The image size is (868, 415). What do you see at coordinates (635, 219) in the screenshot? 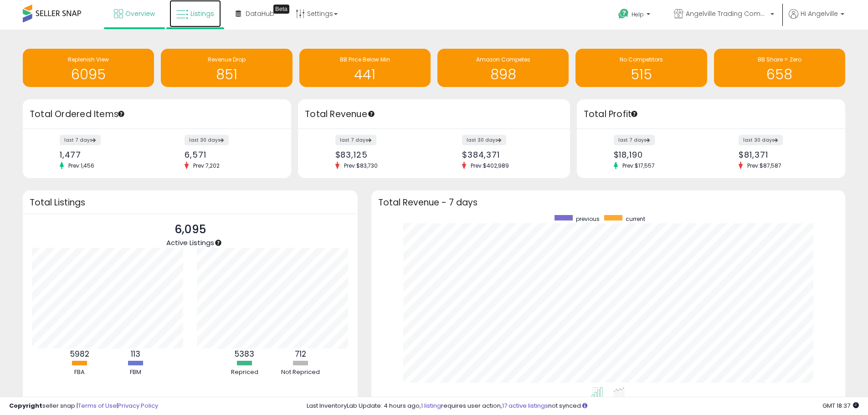
I see `span: current` at bounding box center [635, 219].